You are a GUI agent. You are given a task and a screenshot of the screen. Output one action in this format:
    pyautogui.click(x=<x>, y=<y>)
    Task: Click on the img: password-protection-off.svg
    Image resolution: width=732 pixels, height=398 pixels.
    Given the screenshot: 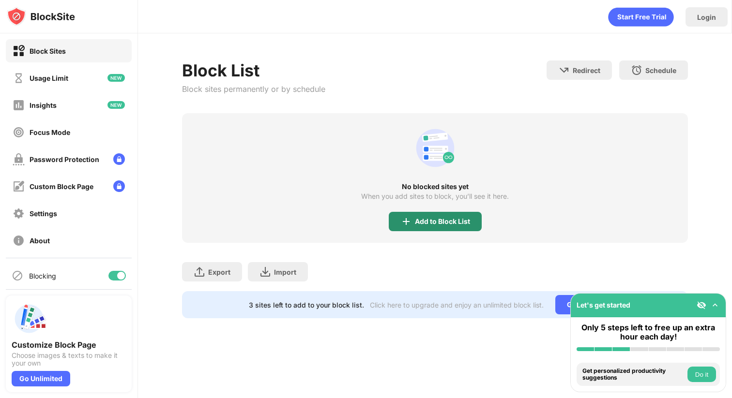 What is the action you would take?
    pyautogui.click(x=18, y=159)
    